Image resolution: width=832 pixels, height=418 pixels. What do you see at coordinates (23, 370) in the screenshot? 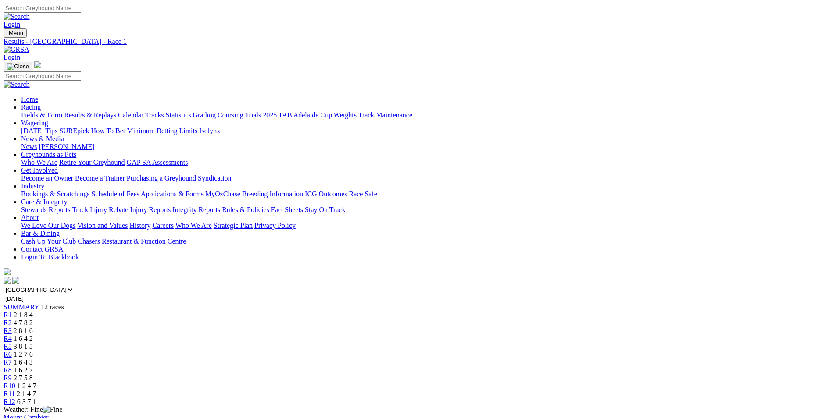
I see `span: 1 6 2 7` at bounding box center [23, 370].